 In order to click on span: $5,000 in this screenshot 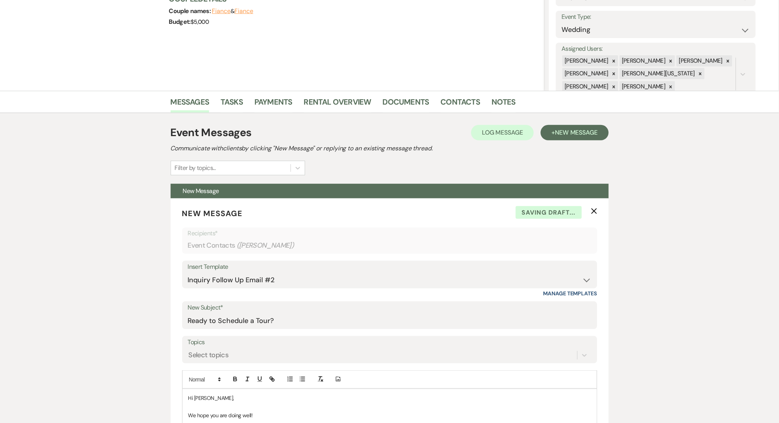, I will do `click(199, 22)`.